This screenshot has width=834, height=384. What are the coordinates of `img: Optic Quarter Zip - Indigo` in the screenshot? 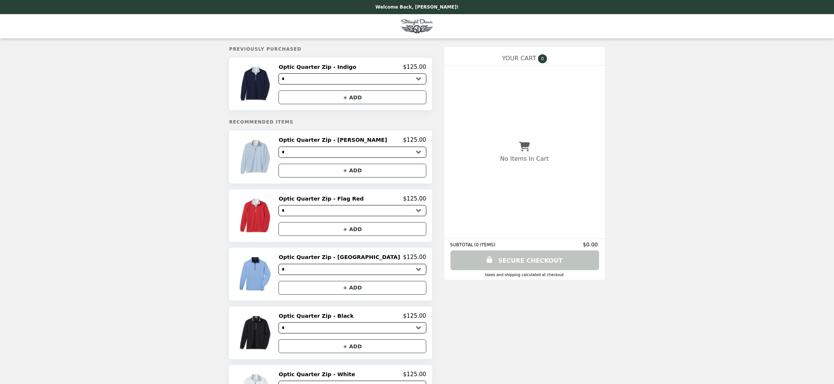 It's located at (256, 84).